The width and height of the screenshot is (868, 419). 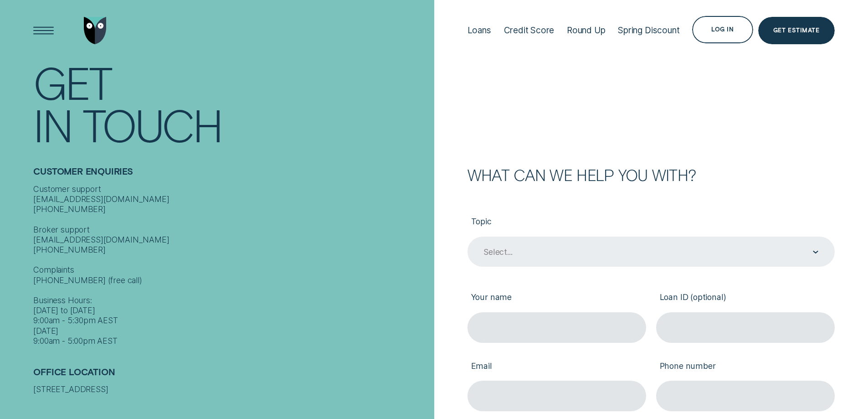 What do you see at coordinates (556, 367) in the screenshot?
I see `label: Email` at bounding box center [556, 367].